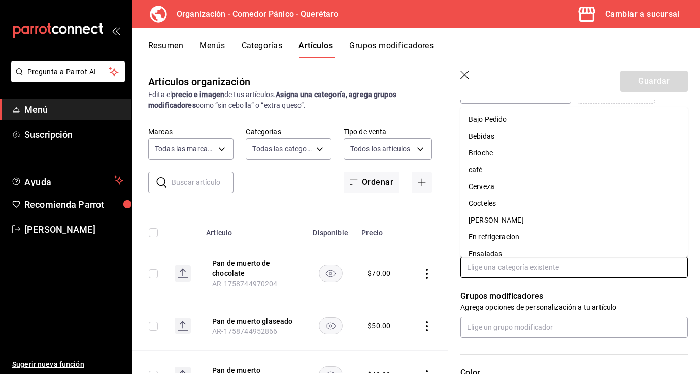 The image size is (700, 374). What do you see at coordinates (288, 131) in the screenshot?
I see `label: Categorías` at bounding box center [288, 131].